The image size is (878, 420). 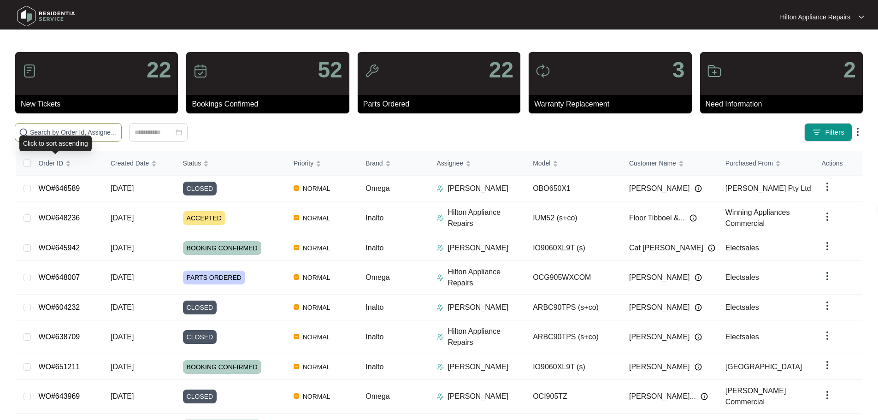 What do you see at coordinates (59, 277) in the screenshot?
I see `a: WO#648007` at bounding box center [59, 277].